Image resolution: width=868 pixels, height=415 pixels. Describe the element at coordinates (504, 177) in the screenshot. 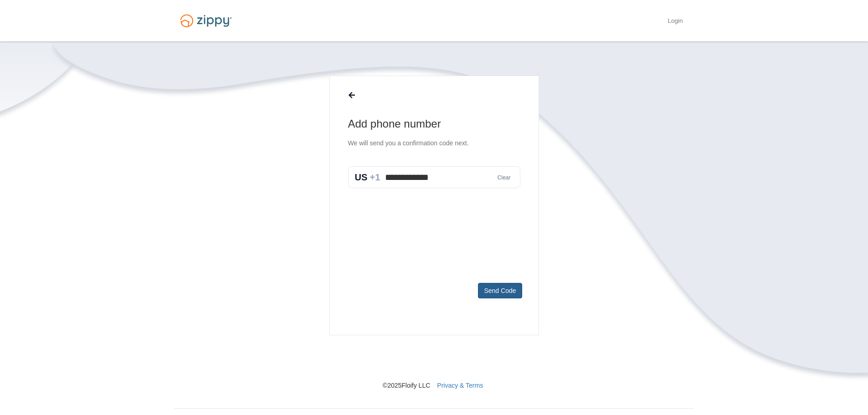

I see `button: Clear` at that location.